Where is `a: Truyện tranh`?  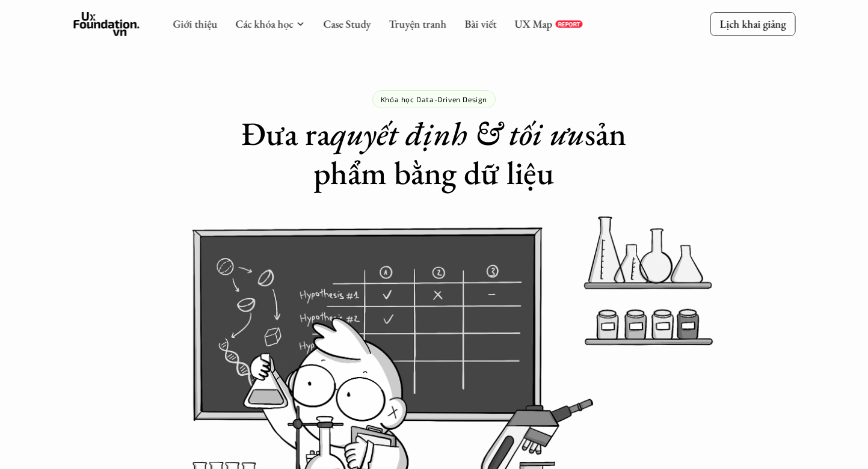 a: Truyện tranh is located at coordinates (418, 23).